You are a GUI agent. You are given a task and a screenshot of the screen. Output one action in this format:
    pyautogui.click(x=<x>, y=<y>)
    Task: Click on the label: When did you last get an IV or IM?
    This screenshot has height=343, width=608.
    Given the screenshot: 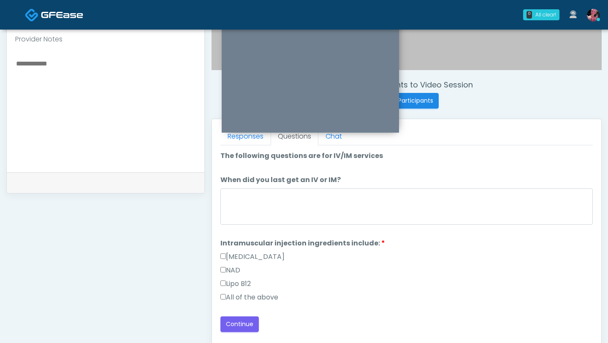 What is the action you would take?
    pyautogui.click(x=281, y=180)
    